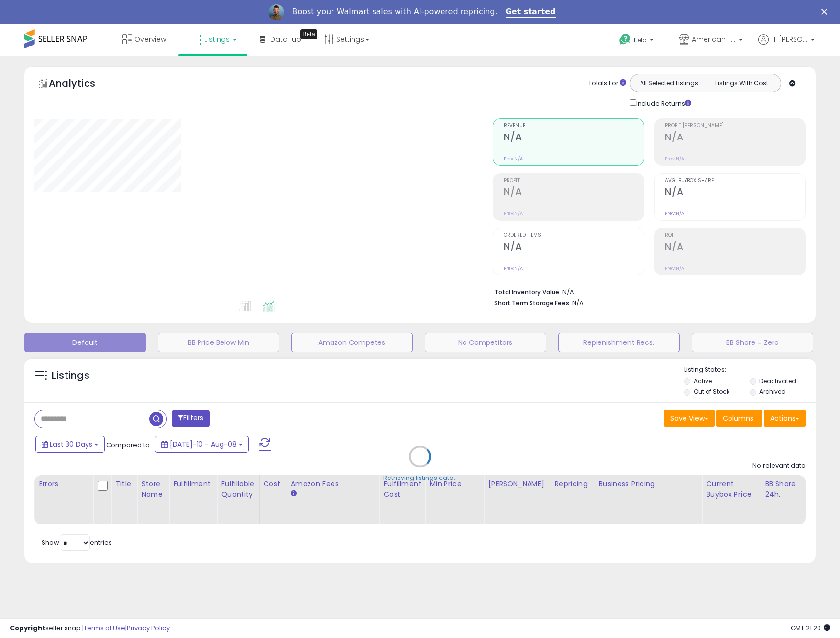 This screenshot has width=840, height=638. Describe the element at coordinates (85, 342) in the screenshot. I see `button: Default` at that location.